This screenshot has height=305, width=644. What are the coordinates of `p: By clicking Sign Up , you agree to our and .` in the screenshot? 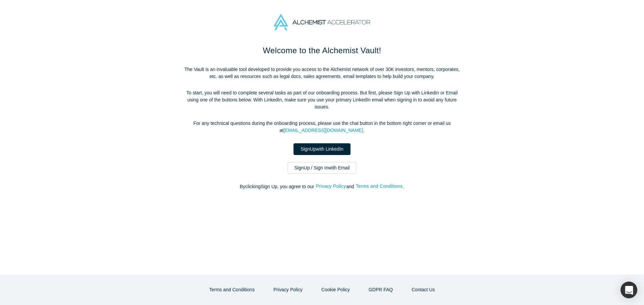 It's located at (322, 186).